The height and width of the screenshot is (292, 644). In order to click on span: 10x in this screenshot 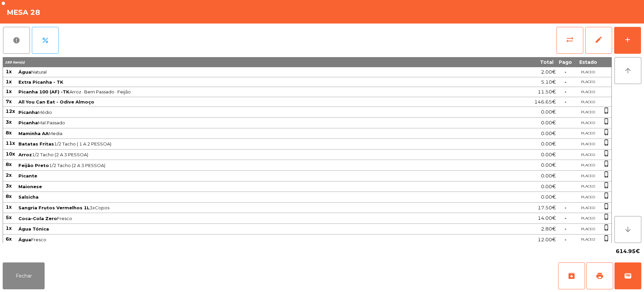, I will do `click(10, 154)`.